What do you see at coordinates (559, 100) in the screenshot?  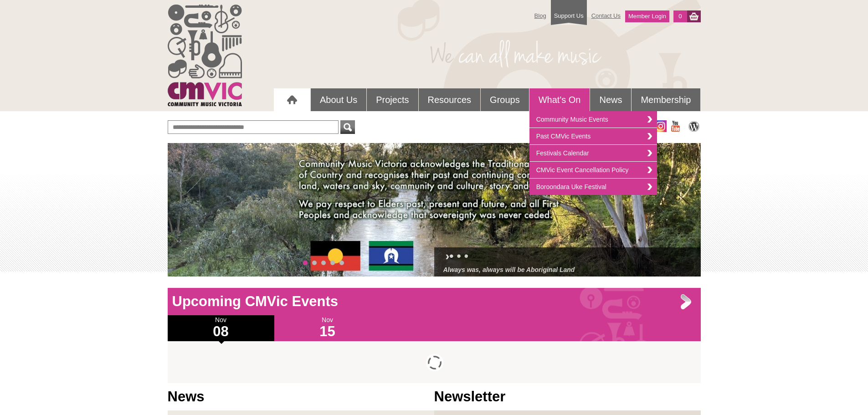 I see `a: What's On` at bounding box center [559, 100].